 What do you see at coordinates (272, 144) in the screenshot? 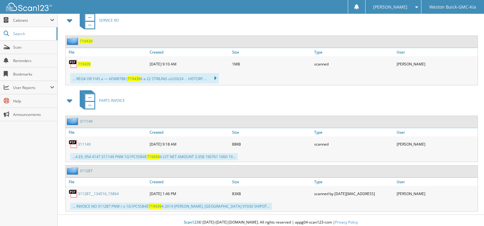
I see `div: 88KB` at bounding box center [272, 144].